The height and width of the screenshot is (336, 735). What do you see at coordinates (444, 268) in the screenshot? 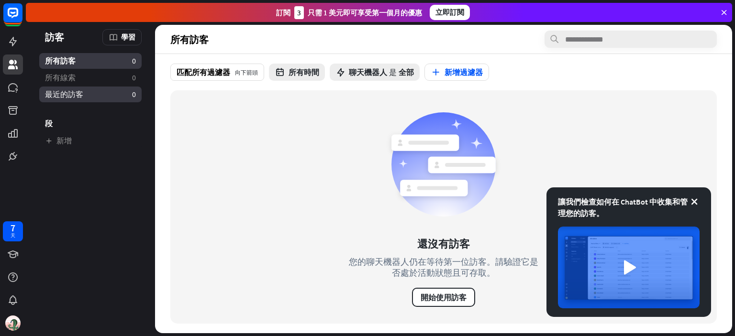
I see `font: 您的聊天機器人仍在等待第一位訪客。請驗證它是否處於活動狀態且可存取。` at bounding box center [444, 268].